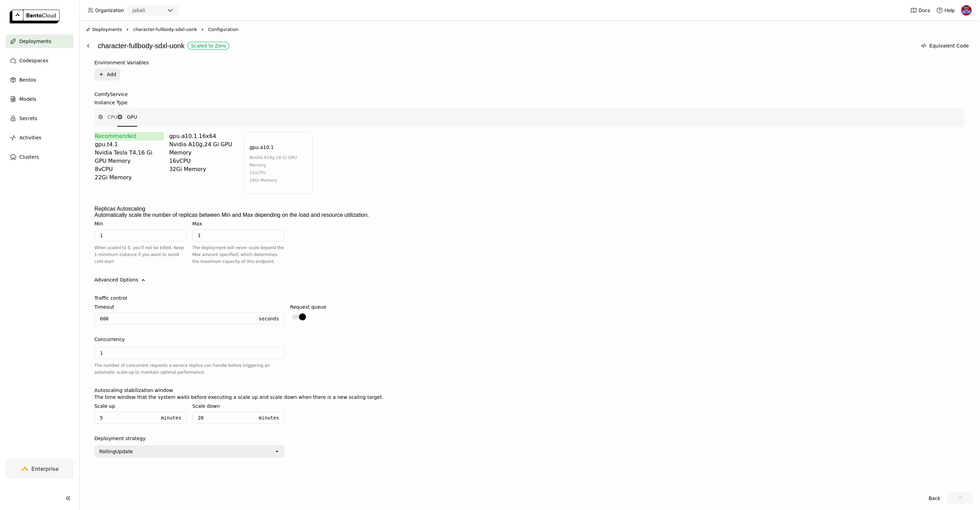 This screenshot has height=510, width=980. Describe the element at coordinates (101, 74) in the screenshot. I see `svg: Plus` at that location.